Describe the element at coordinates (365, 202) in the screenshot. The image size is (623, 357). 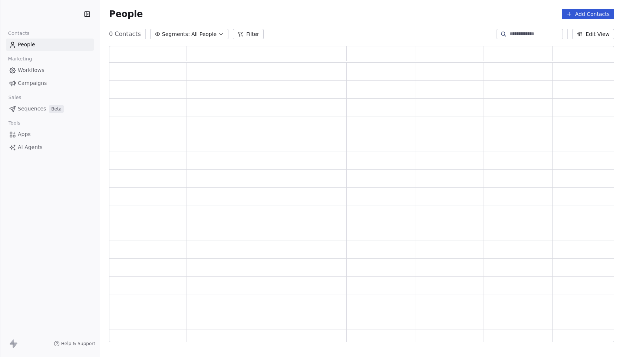
I see `div: grid` at that location.